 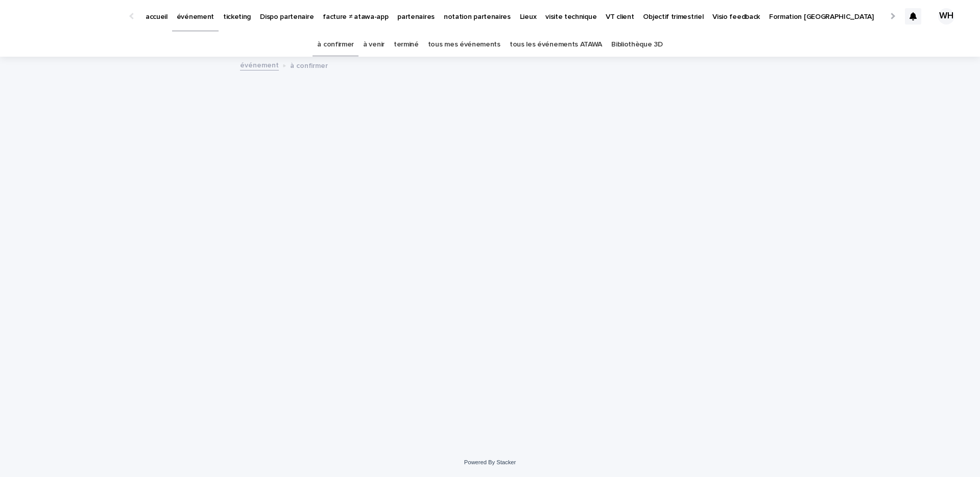 I want to click on a: à confirmer, so click(x=335, y=44).